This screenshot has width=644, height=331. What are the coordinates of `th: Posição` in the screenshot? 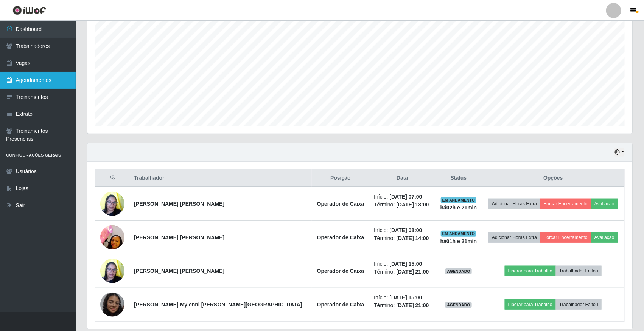 It's located at (341, 179).